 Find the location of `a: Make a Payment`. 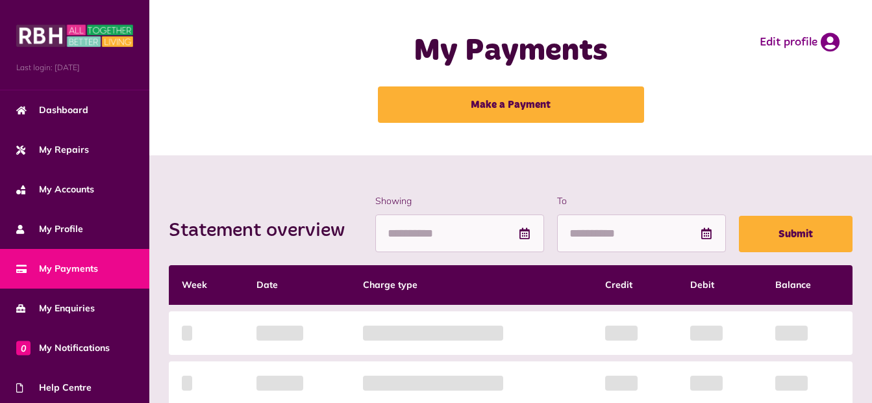

a: Make a Payment is located at coordinates (511, 105).